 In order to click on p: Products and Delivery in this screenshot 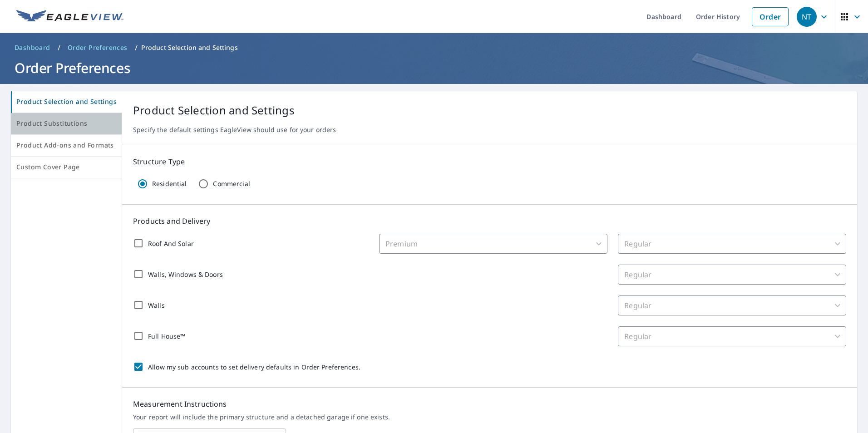, I will do `click(490, 221)`.